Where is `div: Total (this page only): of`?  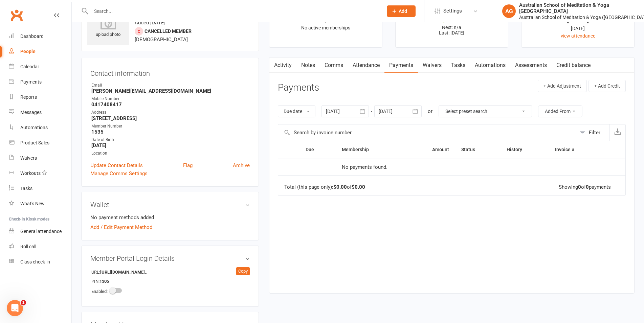
div: Total (this page only): of is located at coordinates (324, 187).